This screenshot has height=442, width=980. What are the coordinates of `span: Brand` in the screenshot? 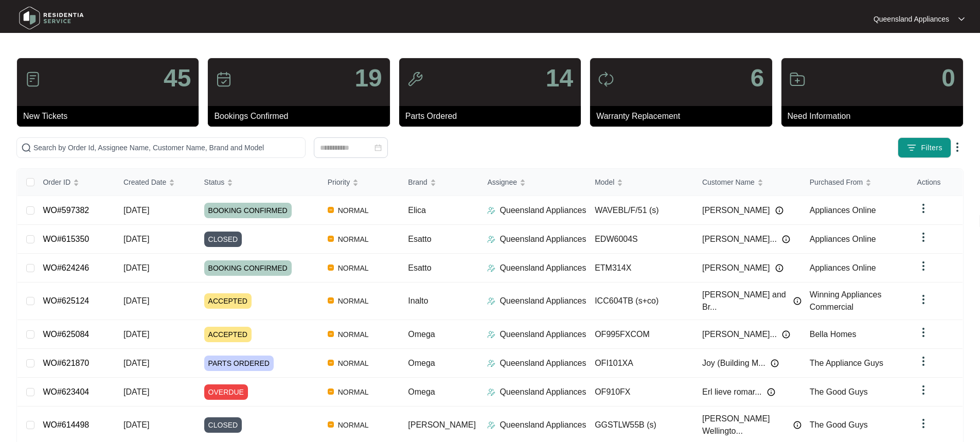 It's located at (418, 182).